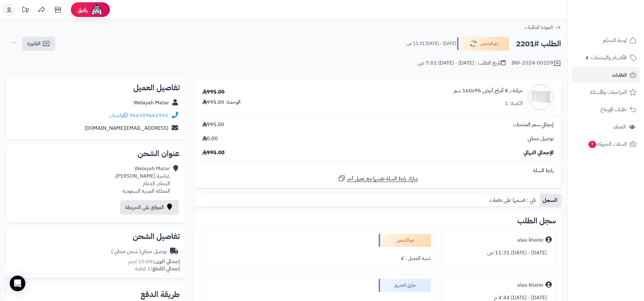 This screenshot has height=301, width=644. Describe the element at coordinates (82, 10) in the screenshot. I see `span: رفيق` at that location.